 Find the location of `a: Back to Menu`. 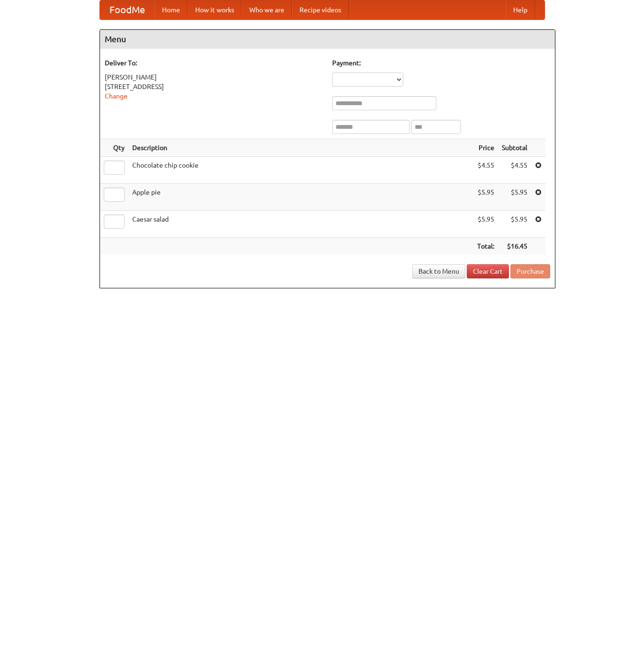

a: Back to Menu is located at coordinates (439, 271).